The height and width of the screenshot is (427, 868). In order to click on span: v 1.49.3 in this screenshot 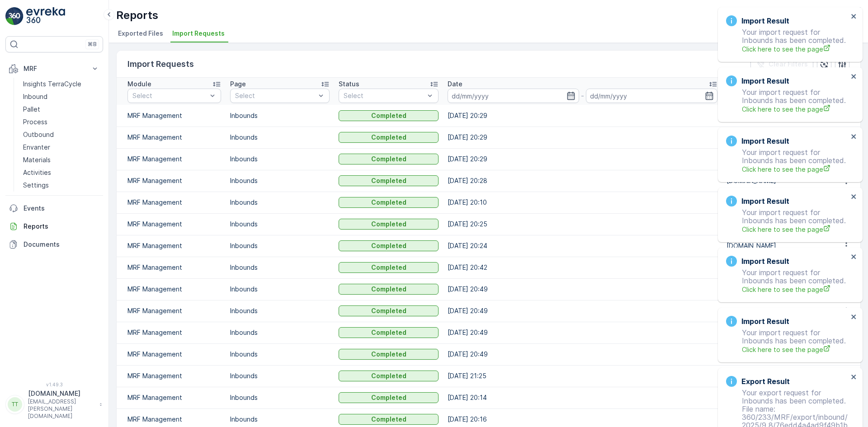, I will do `click(54, 385)`.